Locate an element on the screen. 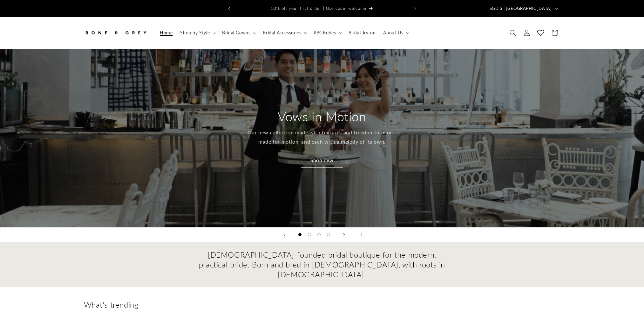  a: Bridal Try-on is located at coordinates (362, 33).